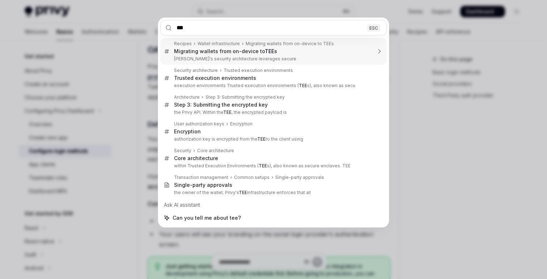 This screenshot has width=547, height=279. Describe the element at coordinates (218, 44) in the screenshot. I see `div: Wallet infrastructure` at that location.